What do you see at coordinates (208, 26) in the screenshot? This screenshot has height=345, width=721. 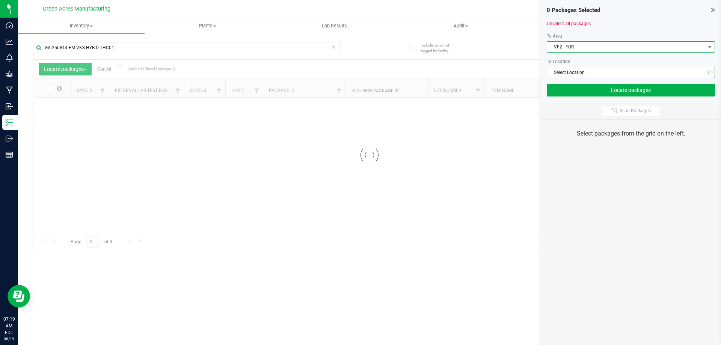 I see `a: Plants` at bounding box center [208, 26].